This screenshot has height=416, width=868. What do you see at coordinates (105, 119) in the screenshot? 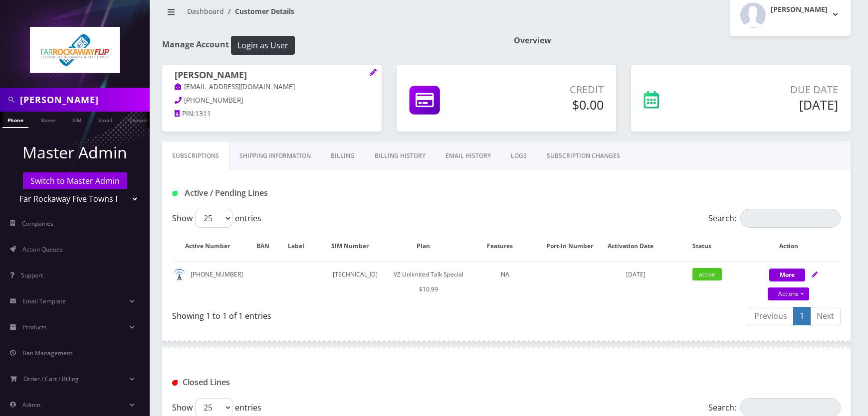
I see `a: Email` at bounding box center [105, 119].